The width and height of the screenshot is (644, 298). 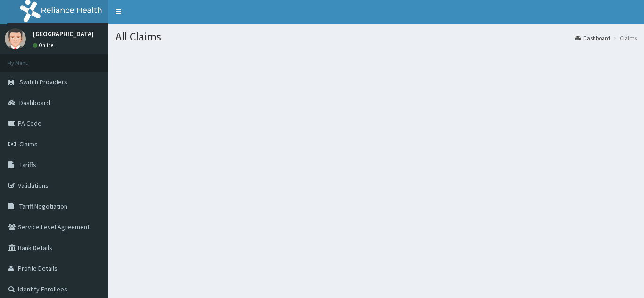 I want to click on a: Online, so click(x=44, y=45).